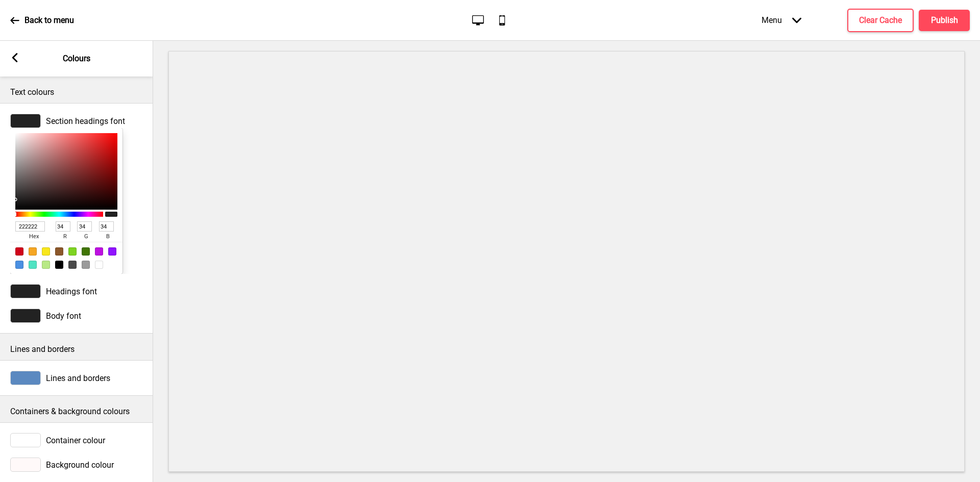 The width and height of the screenshot is (980, 482). What do you see at coordinates (77, 465) in the screenshot?
I see `div: Background colour` at bounding box center [77, 465].